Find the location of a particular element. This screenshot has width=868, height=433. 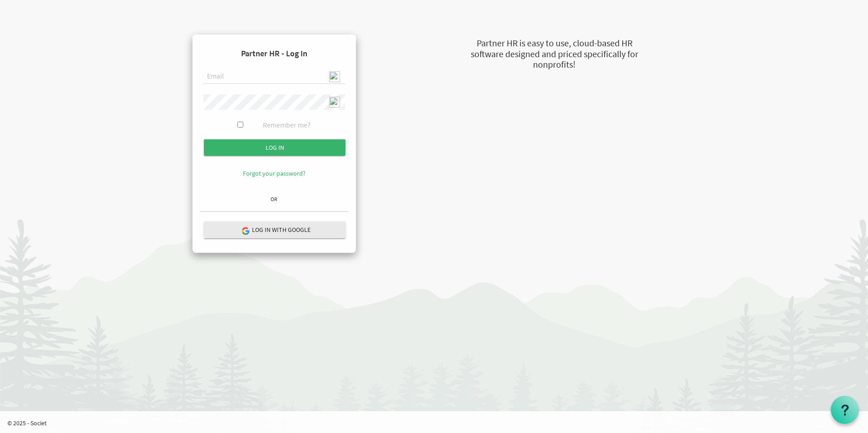

label: Remember me? is located at coordinates (286, 125).